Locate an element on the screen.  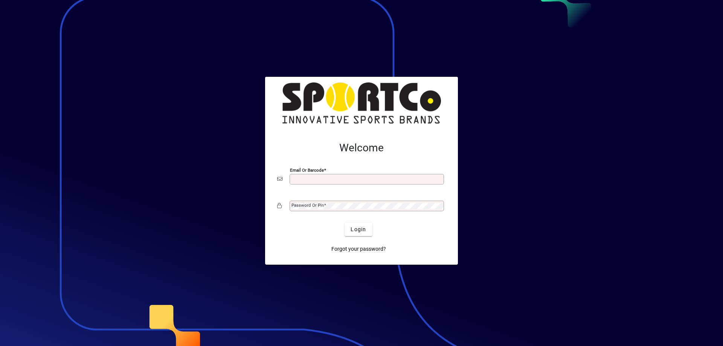
mat-label: Password or Pin is located at coordinates (307, 205).